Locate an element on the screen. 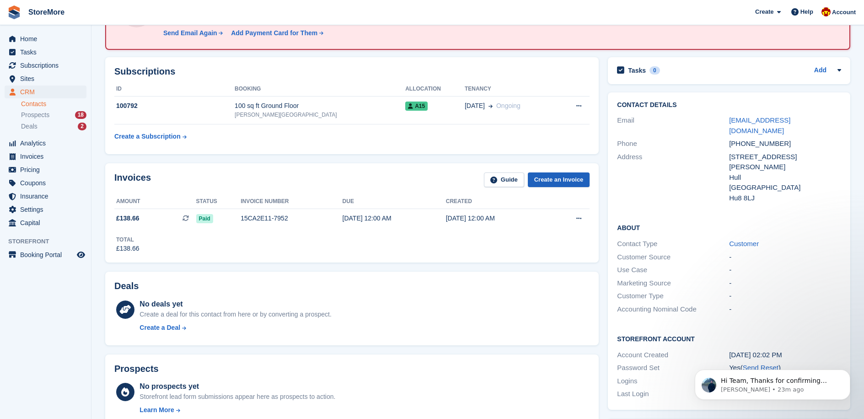 The height and width of the screenshot is (419, 864). div: message notification from Brian, 23m ago. Hi Team, Thanks for confirming back. Was it displaying ... is located at coordinates (92, 34).